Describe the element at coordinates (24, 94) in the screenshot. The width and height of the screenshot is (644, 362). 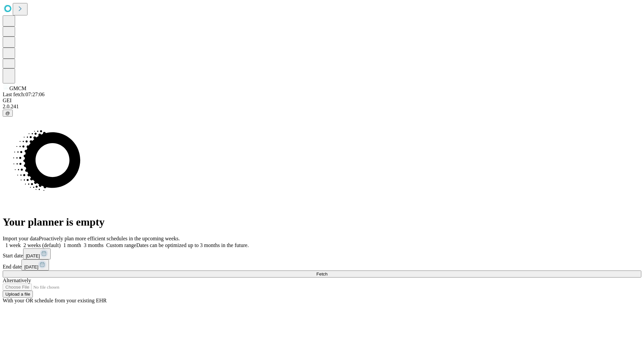
I see `span: Last fetch: 07:27:06` at that location.